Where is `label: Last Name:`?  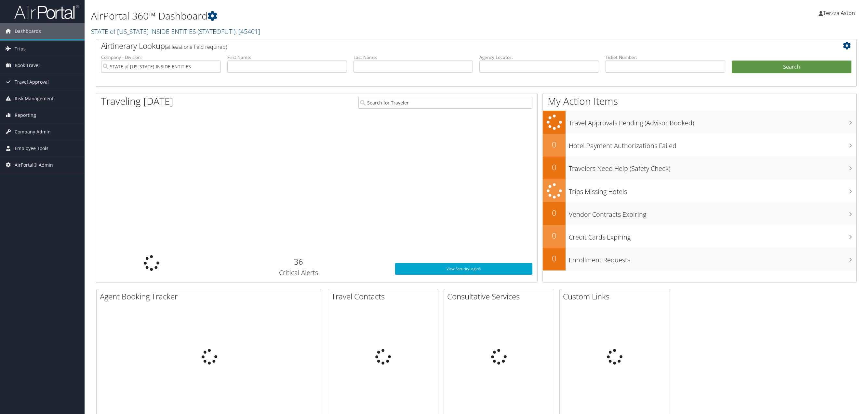
label: Last Name: is located at coordinates (413, 57).